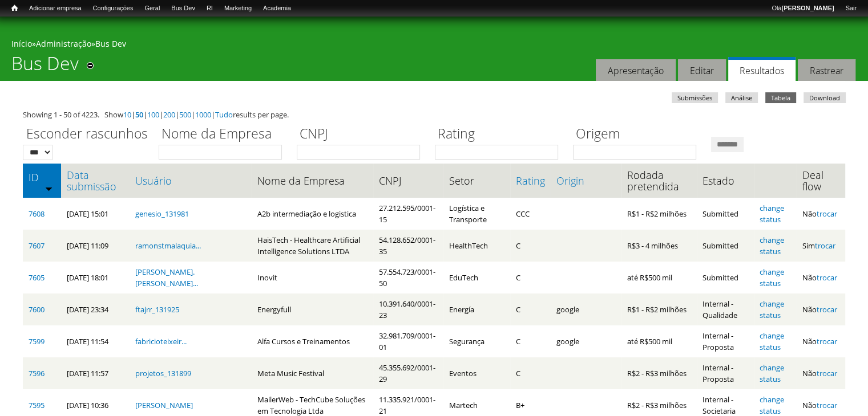 This screenshot has height=416, width=868. What do you see at coordinates (42, 177) in the screenshot?
I see `a: ID` at bounding box center [42, 177].